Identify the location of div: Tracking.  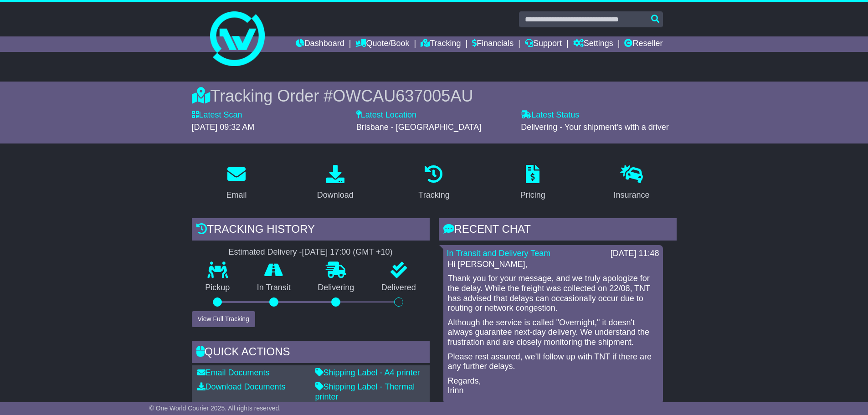
(434, 195).